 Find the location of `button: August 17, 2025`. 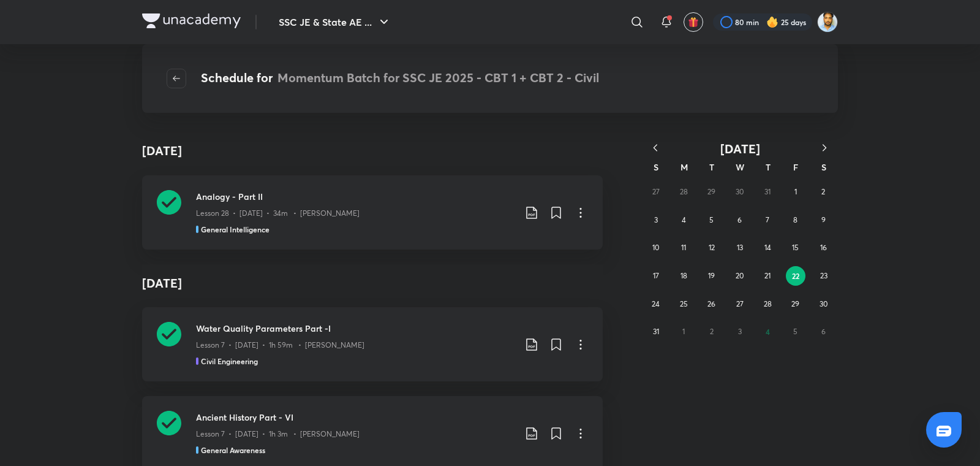

button: August 17, 2025 is located at coordinates (657, 276).